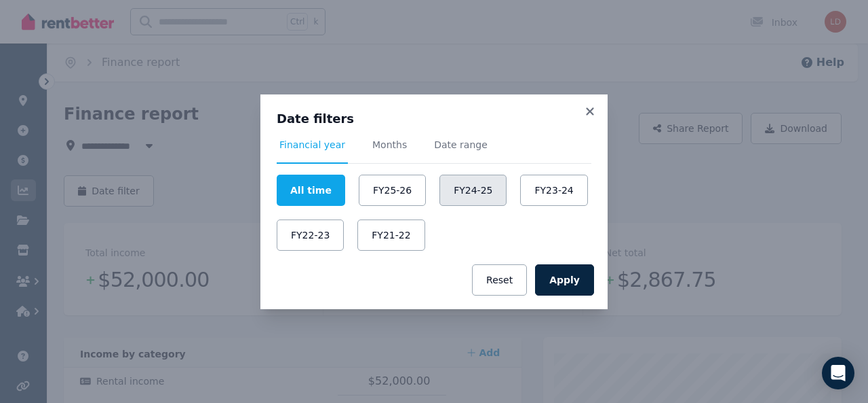 This screenshot has height=403, width=868. I want to click on button: Apply, so click(564, 280).